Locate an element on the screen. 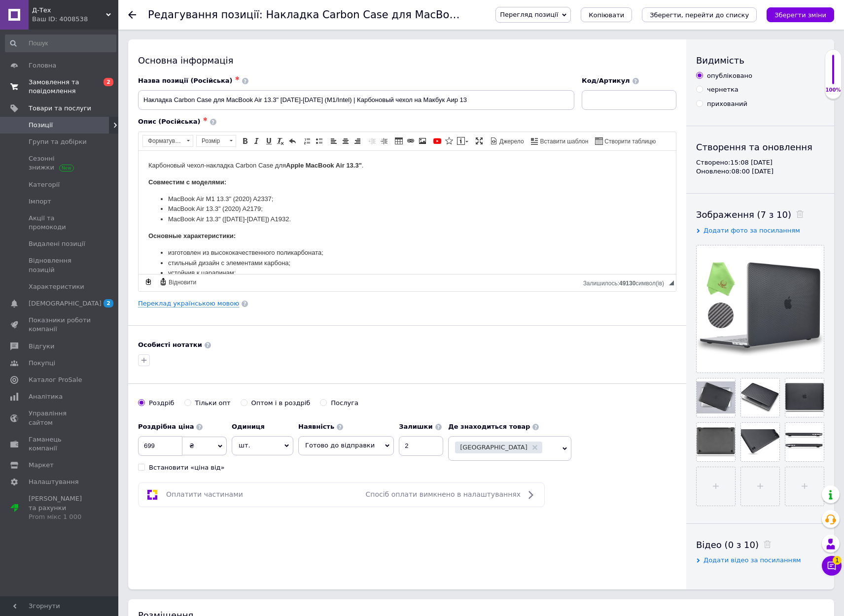 The height and width of the screenshot is (616, 844). span: Гаманець компанії is located at coordinates (60, 444).